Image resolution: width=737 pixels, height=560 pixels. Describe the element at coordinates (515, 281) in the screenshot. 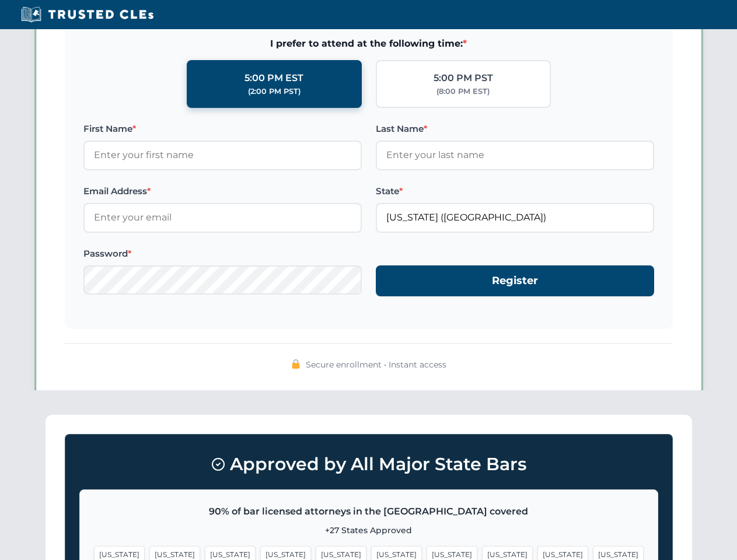

I see `button: Register` at that location.